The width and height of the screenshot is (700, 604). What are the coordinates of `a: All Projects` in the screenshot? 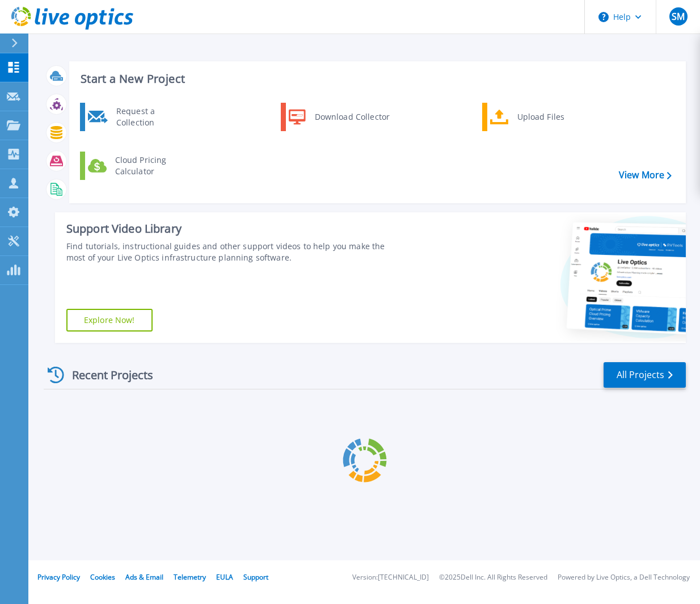 It's located at (645, 374).